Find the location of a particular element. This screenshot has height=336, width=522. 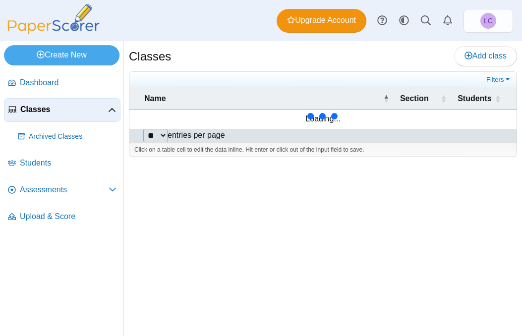

a: Leah Carlson is located at coordinates (488, 21).